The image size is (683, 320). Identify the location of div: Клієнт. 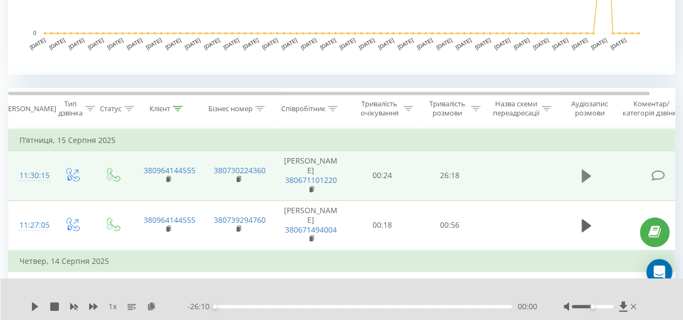
(160, 109).